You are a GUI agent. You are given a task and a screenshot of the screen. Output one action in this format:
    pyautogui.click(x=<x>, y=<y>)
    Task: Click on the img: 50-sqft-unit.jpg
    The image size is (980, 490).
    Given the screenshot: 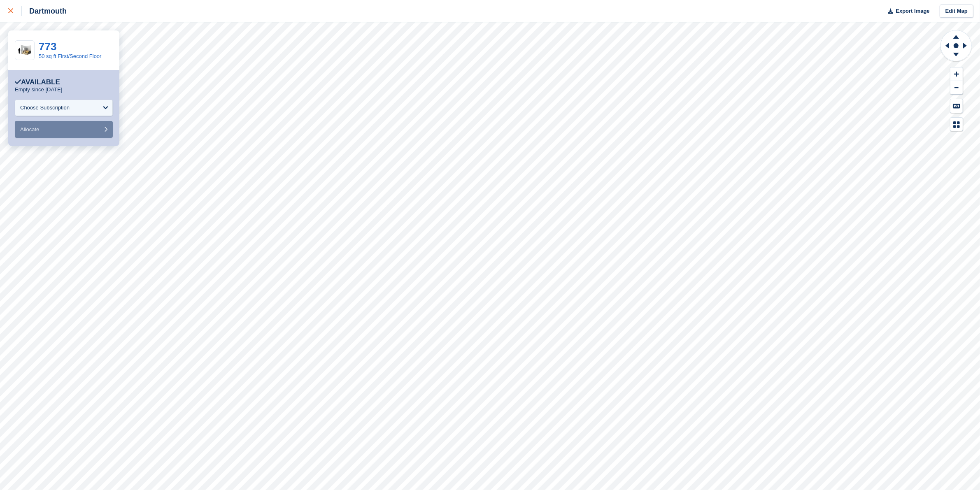 What is the action you would take?
    pyautogui.click(x=24, y=50)
    